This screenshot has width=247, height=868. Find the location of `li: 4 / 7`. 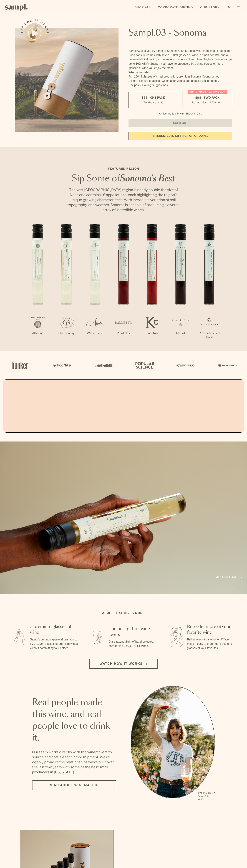

li: 4 / 7 is located at coordinates (124, 285).